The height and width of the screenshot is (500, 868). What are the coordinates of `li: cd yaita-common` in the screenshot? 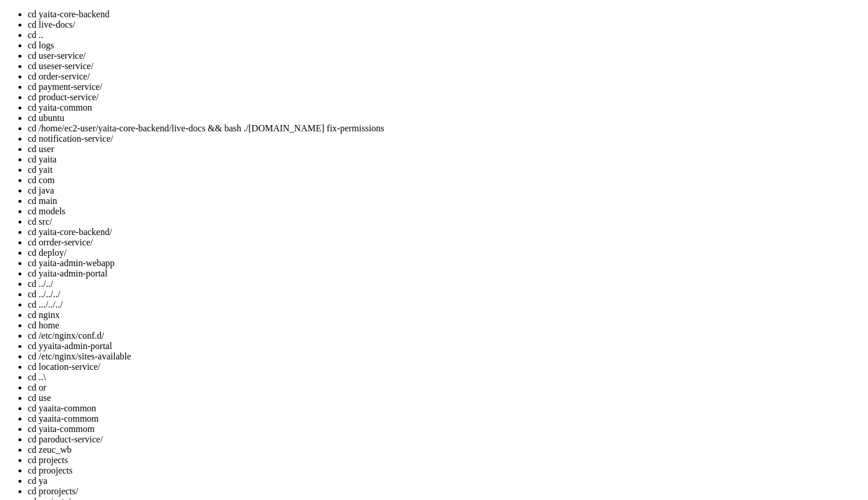 It's located at (446, 107).